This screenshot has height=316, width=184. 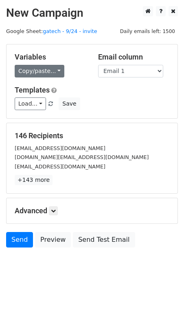 What do you see at coordinates (92, 13) in the screenshot?
I see `h2: New Campaign` at bounding box center [92, 13].